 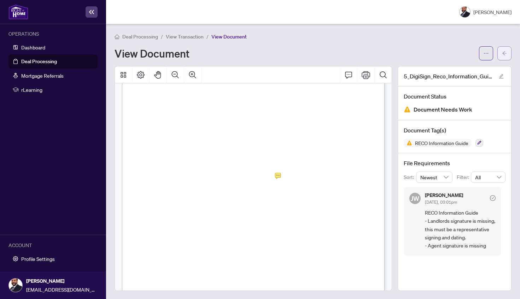 What do you see at coordinates (454, 96) in the screenshot?
I see `h4: Document Status` at bounding box center [454, 96].